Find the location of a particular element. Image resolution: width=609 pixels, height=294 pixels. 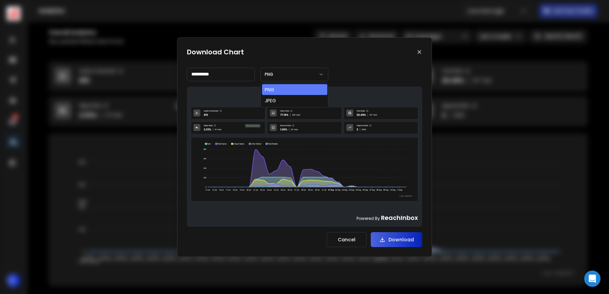

button: PNG is located at coordinates (294, 74).